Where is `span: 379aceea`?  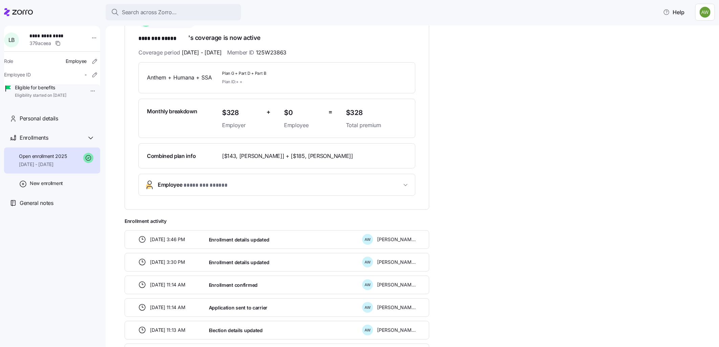 span: 379aceea is located at coordinates (40, 43).